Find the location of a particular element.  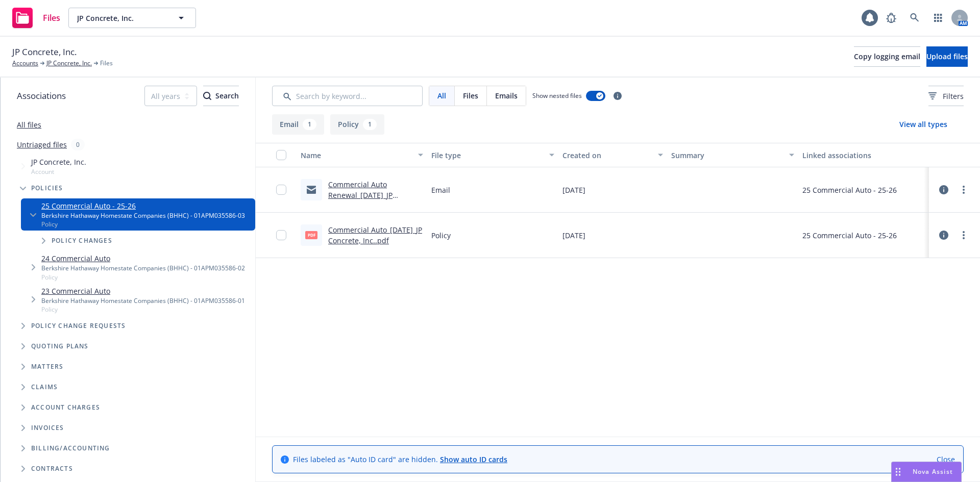

button: Copy logging email is located at coordinates (888, 57).